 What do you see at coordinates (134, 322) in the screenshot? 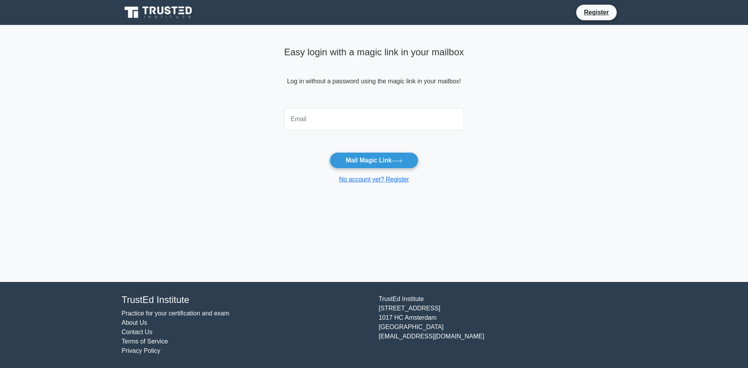
I see `a: About Us` at bounding box center [134, 322].